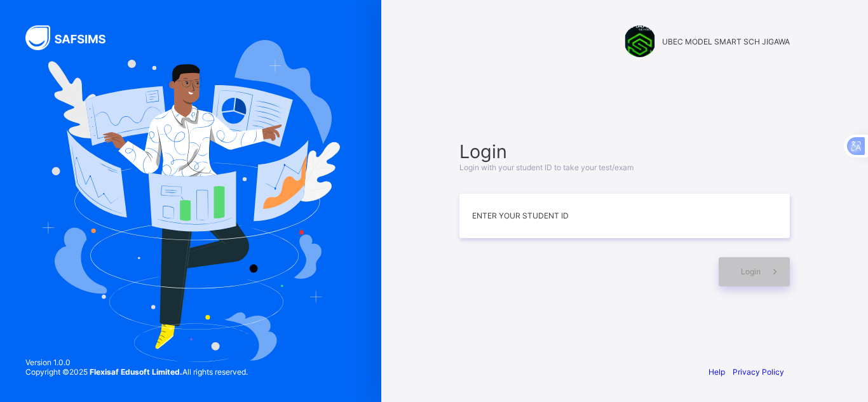 The image size is (868, 402). Describe the element at coordinates (726, 41) in the screenshot. I see `span: UBEC MODEL SMART SCH JIGAWA` at that location.